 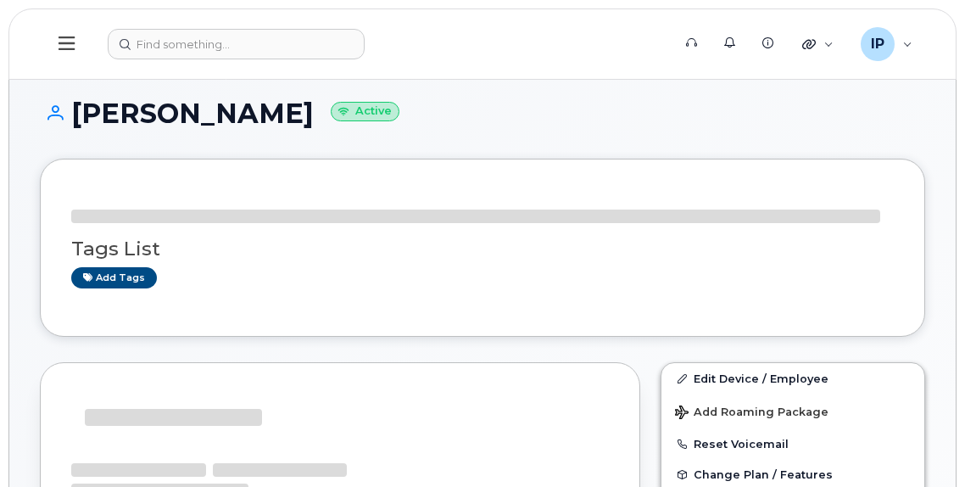 I want to click on a: Edit Device / Employee, so click(x=793, y=378).